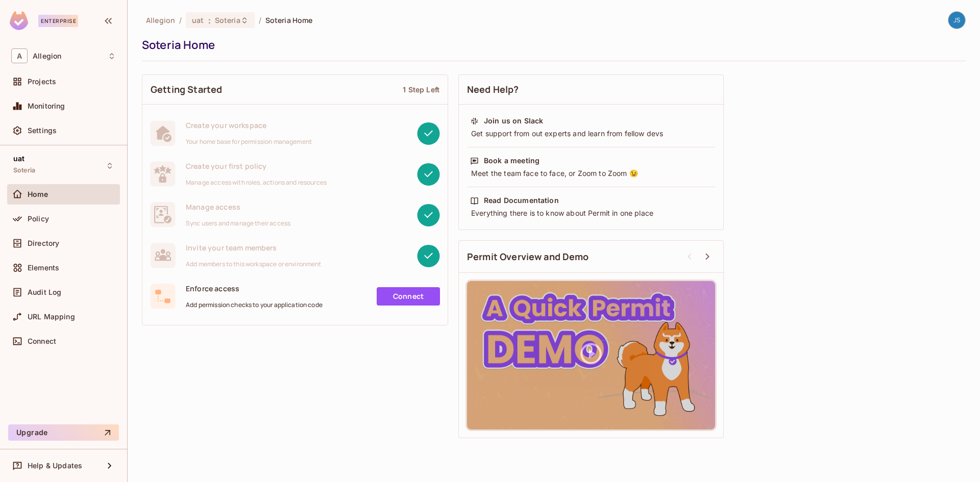 This screenshot has height=482, width=980. What do you see at coordinates (551, 45) in the screenshot?
I see `div: Soteria Home` at bounding box center [551, 45].